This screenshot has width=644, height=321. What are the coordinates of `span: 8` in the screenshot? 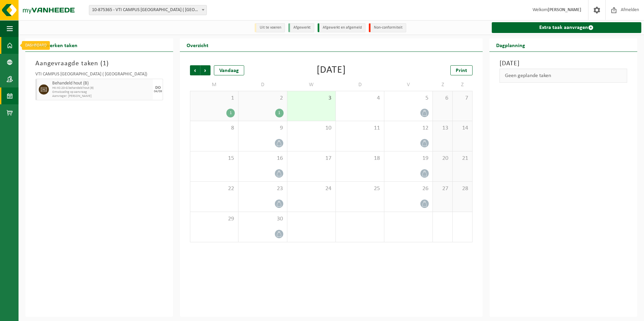 It's located at (214, 129).